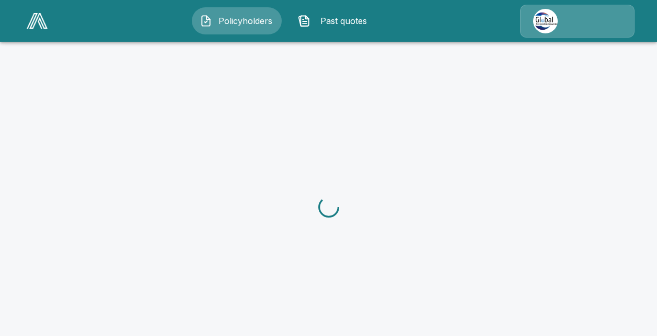  Describe the element at coordinates (206, 21) in the screenshot. I see `img: Policyholders Icon` at that location.